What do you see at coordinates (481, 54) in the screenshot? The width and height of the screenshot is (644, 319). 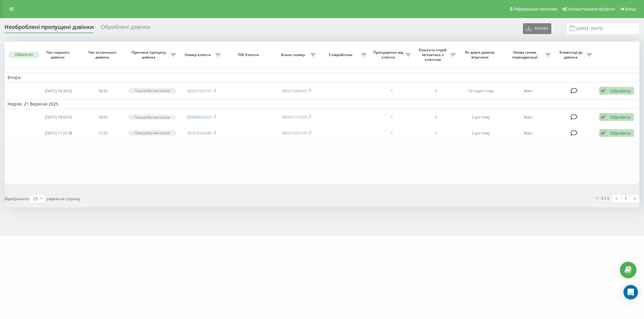 I see `span: Як довго дзвінок втрачено` at bounding box center [481, 54].